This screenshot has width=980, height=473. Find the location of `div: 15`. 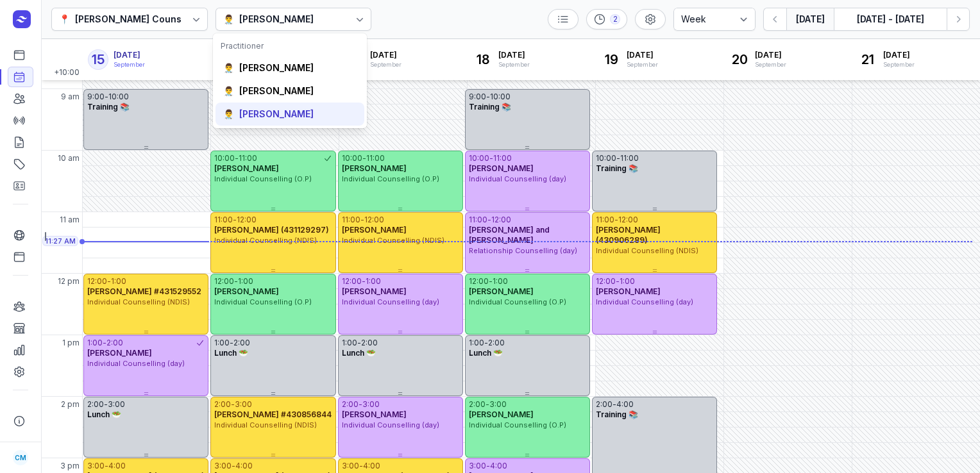

div: 15 is located at coordinates (98, 59).